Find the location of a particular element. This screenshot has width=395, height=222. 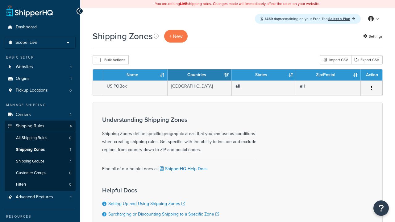

a: Carriers 2 is located at coordinates (40, 115).